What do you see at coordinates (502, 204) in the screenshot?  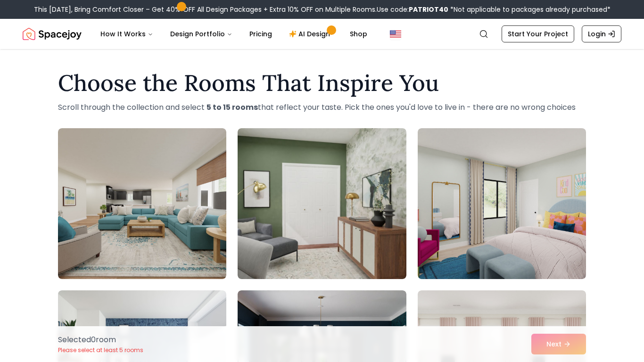 I see `img: Room room-3` at bounding box center [502, 204].